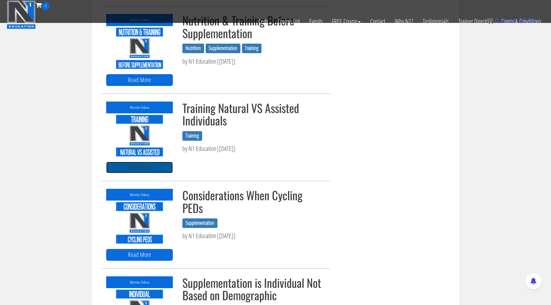 Image resolution: width=551 pixels, height=305 pixels. I want to click on img: n1-education, so click(21, 15).